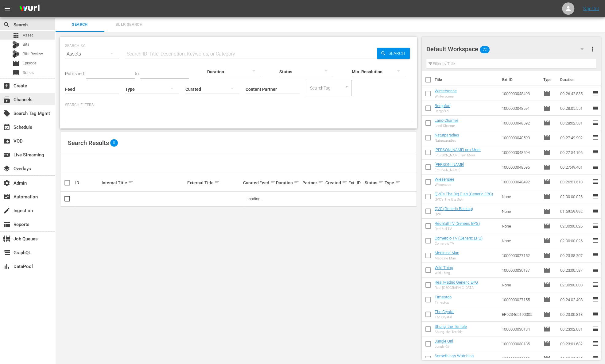  Describe the element at coordinates (30, 8) in the screenshot. I see `img: ans4CAIJ8jUAAAAAAAAAAAAAAAAAAAAAAAAgQb4GAAAAAAAAAAAAAAAAAAAAAAAAJMjXAAAAAAAAAAAAAAAAAAAAAAAAgAT5G...` at that location.